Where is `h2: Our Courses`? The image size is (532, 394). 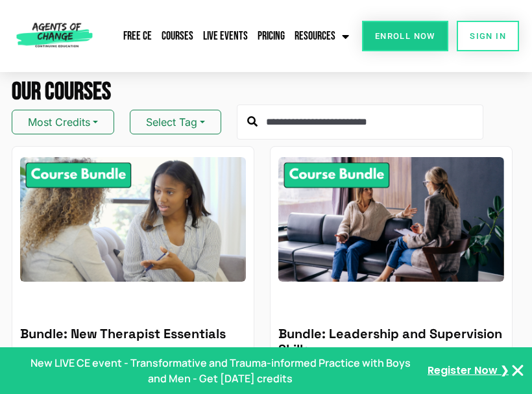 h2: Our Courses is located at coordinates (266, 92).